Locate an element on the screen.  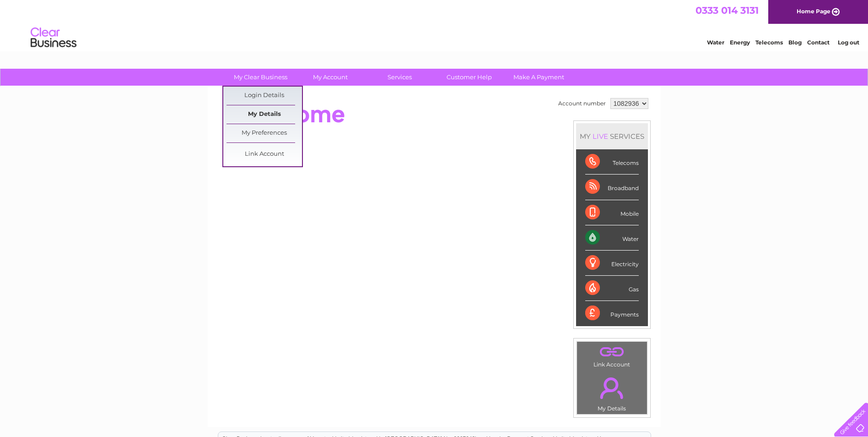
td: Account number is located at coordinates (582, 103).